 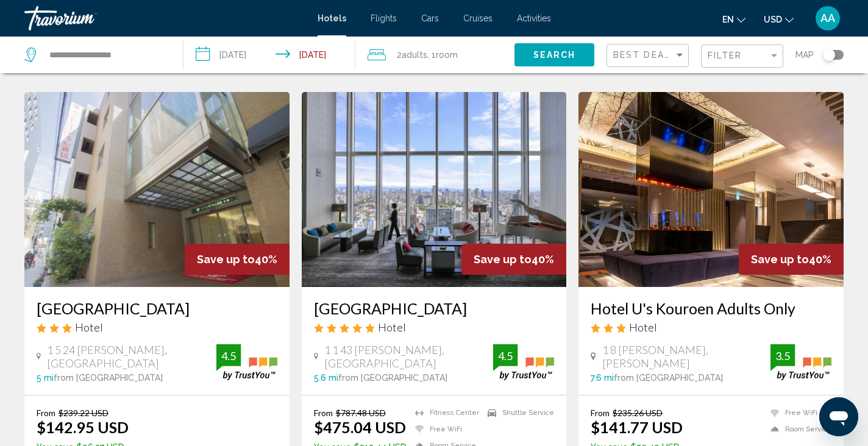 I want to click on span: 2, so click(x=412, y=55).